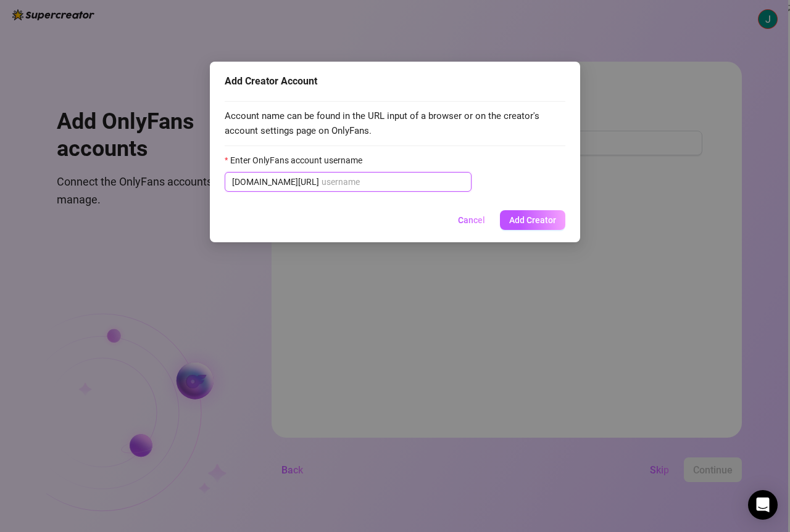  Describe the element at coordinates (392, 182) in the screenshot. I see `input: Enter OnlyFans account username` at that location.